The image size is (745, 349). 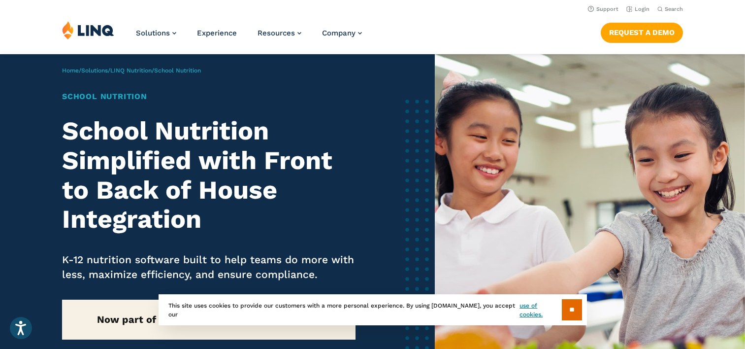 What do you see at coordinates (373, 309) in the screenshot?
I see `div: This site uses cookies to provide our customers with a more personal experience. By using [DOMAIN...` at bounding box center [373, 309].